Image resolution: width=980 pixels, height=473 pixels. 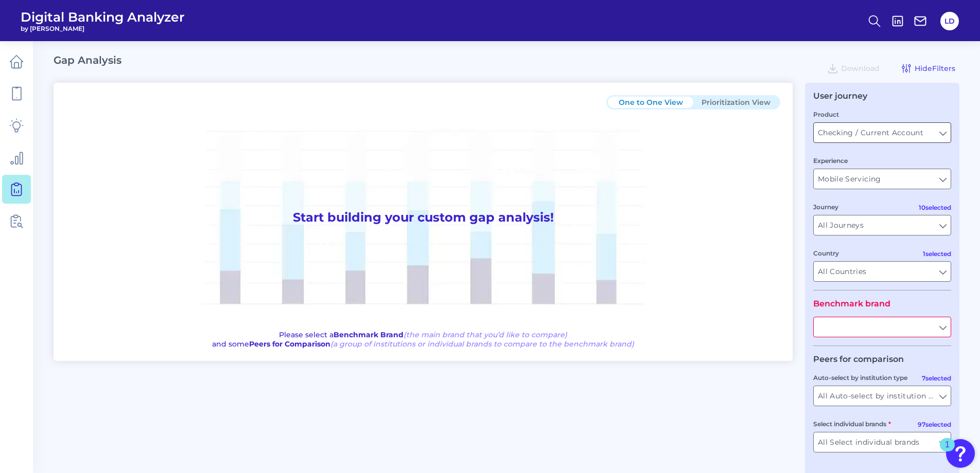 What do you see at coordinates (369, 335) in the screenshot?
I see `b: Benchmark Brand` at bounding box center [369, 335].